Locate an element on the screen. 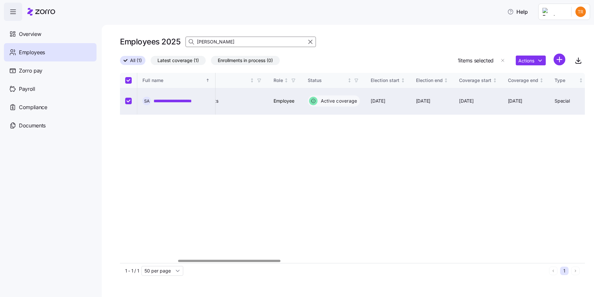 Image resolution: width=594 pixels, height=297 pixels. button: 1 is located at coordinates (565, 270).